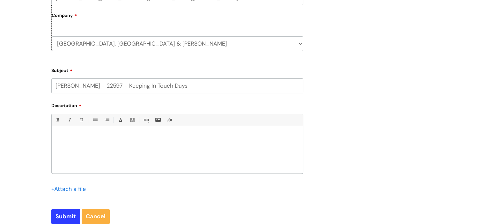  I want to click on a: Remove formatting (Ctrl-\), so click(169, 120).